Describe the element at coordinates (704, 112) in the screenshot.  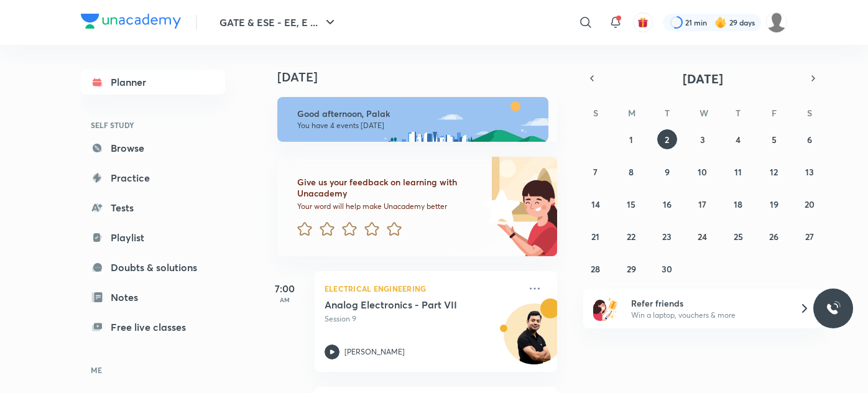
I see `abbr: Wednesday` at that location.